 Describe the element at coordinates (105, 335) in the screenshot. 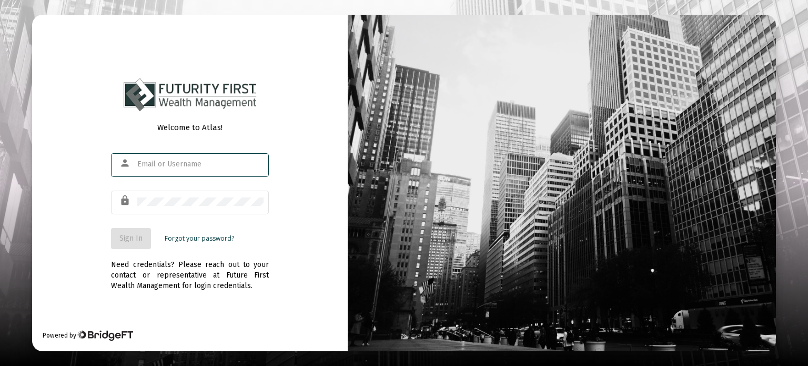

I see `img: Bridge Financial Technology Logo` at that location.